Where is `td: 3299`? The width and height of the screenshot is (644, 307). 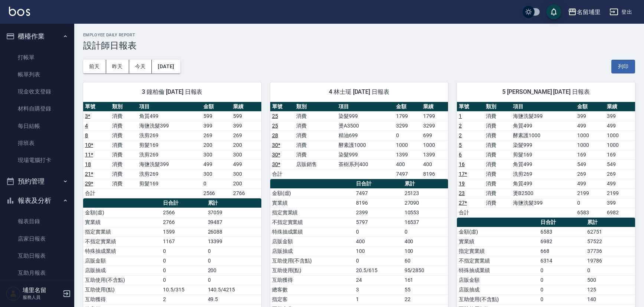
td: 3299 is located at coordinates (407, 126).